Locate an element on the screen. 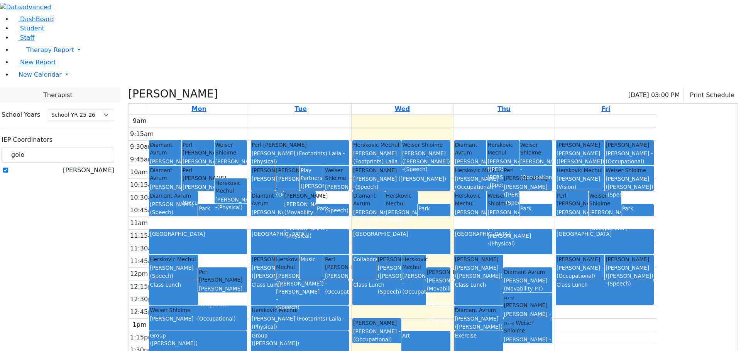 This screenshot has height=351, width=741. div: 9:15am is located at coordinates (142, 134).